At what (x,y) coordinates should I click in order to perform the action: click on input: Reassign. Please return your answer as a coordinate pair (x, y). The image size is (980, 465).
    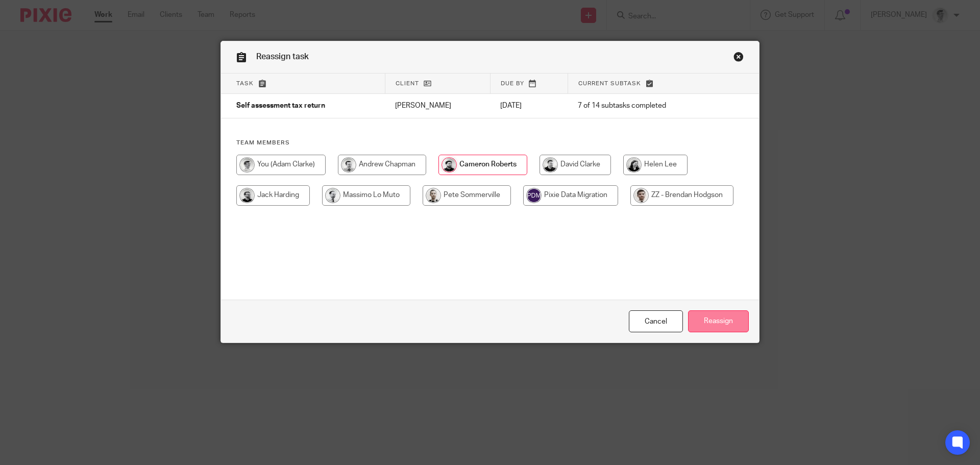
    Looking at the image, I should click on (718, 321).